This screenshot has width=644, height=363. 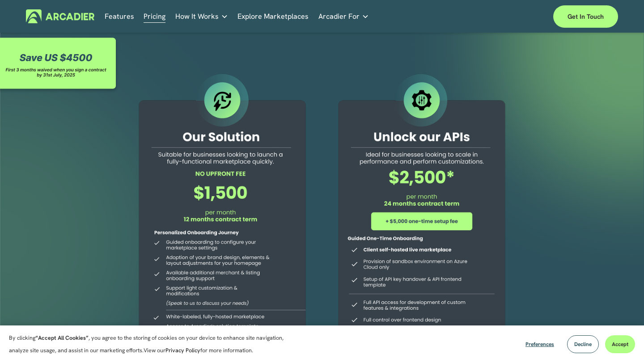 What do you see at coordinates (619, 344) in the screenshot?
I see `span: Accept` at bounding box center [619, 344].